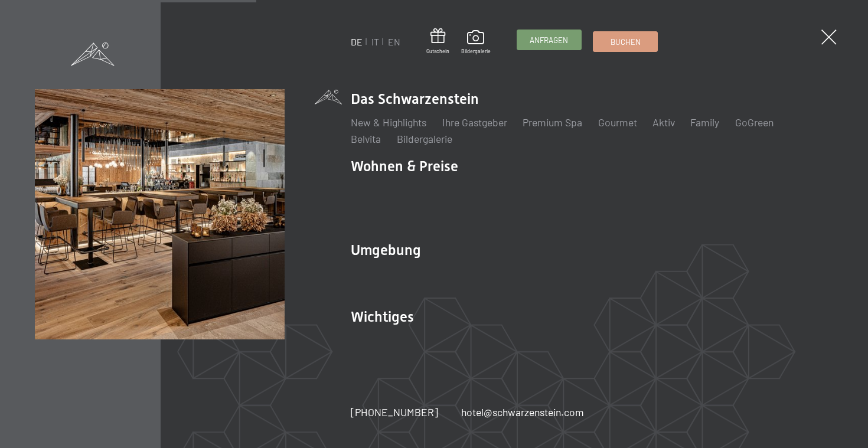  I want to click on a: Belvita, so click(365, 138).